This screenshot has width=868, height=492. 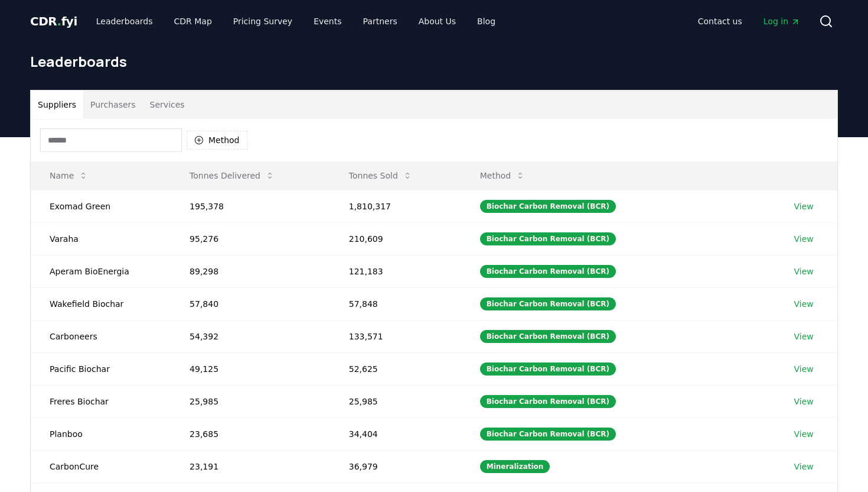 I want to click on a: Leaderboards, so click(x=124, y=21).